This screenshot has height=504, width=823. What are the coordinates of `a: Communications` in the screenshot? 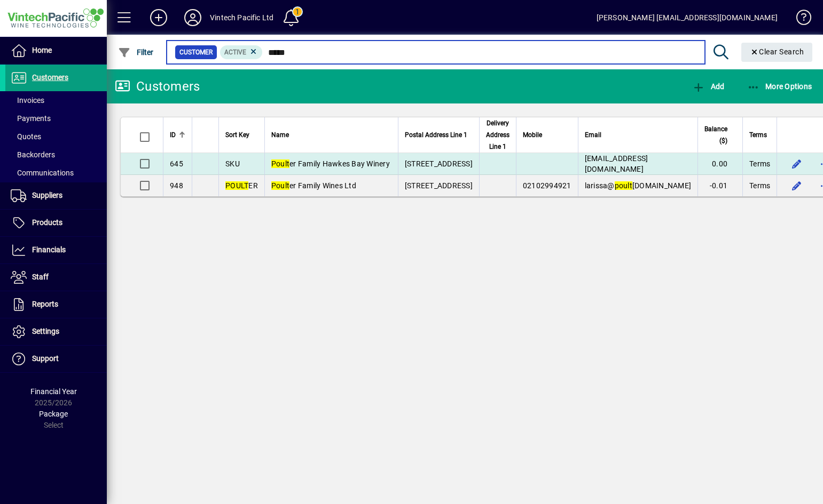 It's located at (56, 173).